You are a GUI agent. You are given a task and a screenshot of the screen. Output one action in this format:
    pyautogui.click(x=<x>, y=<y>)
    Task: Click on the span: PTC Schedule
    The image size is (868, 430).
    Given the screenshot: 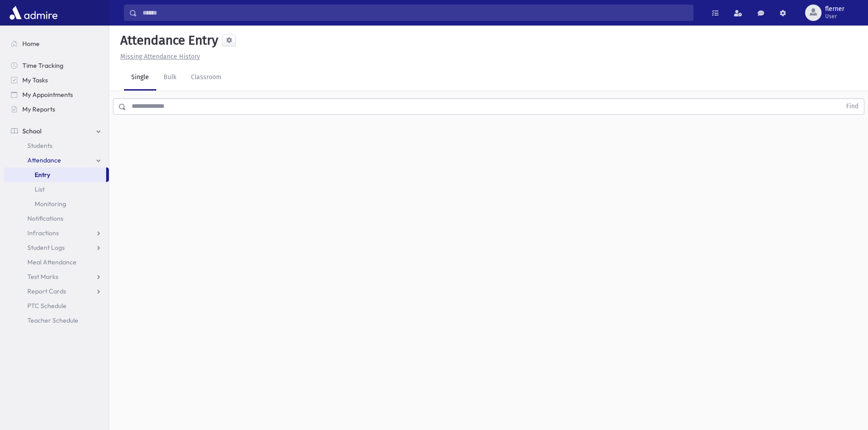 What is the action you would take?
    pyautogui.click(x=47, y=306)
    